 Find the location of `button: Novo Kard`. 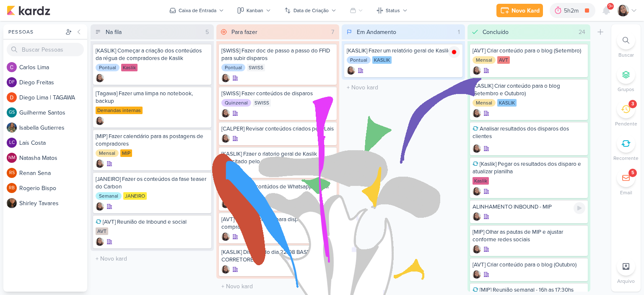

button: Novo Kard is located at coordinates (520, 11).